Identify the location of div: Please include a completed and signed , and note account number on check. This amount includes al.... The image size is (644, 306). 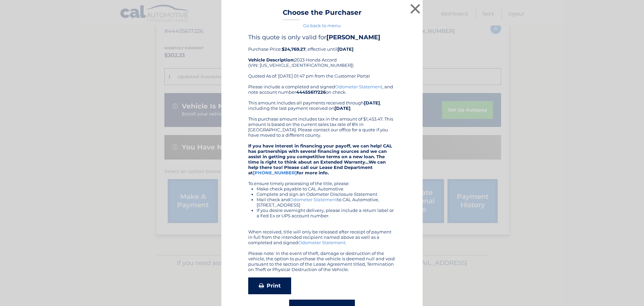
(322, 178).